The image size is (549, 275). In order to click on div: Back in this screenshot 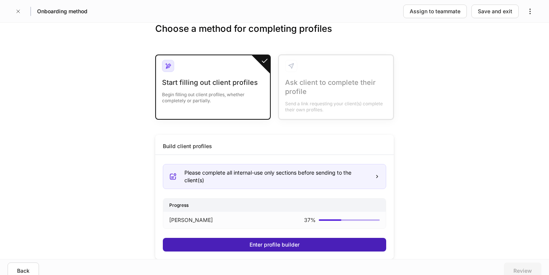, I will do `click(23, 271)`.